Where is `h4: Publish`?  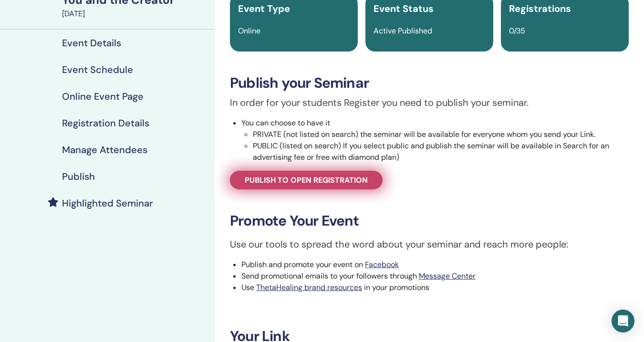
h4: Publish is located at coordinates (78, 176).